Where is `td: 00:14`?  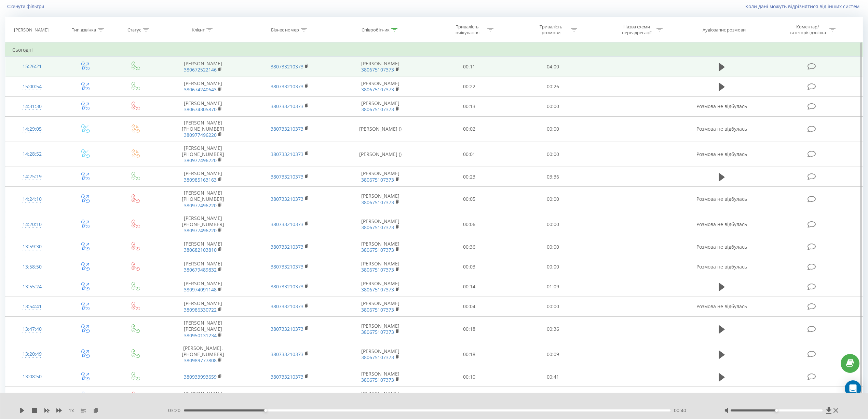
td: 00:14 is located at coordinates (469, 286).